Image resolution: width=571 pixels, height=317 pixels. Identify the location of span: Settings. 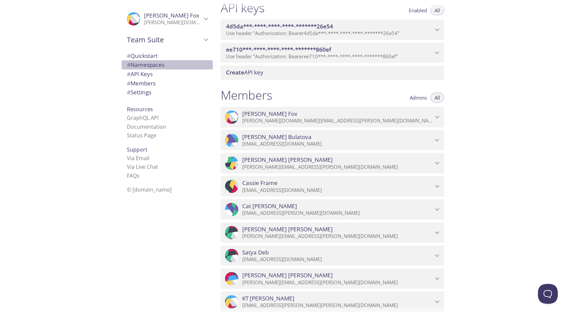
(139, 92).